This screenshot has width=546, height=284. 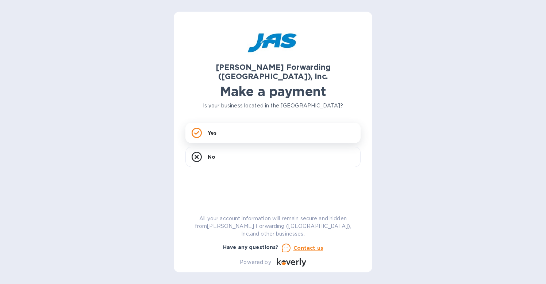 What do you see at coordinates (251, 248) in the screenshot?
I see `b: Have any questions?` at bounding box center [251, 248].